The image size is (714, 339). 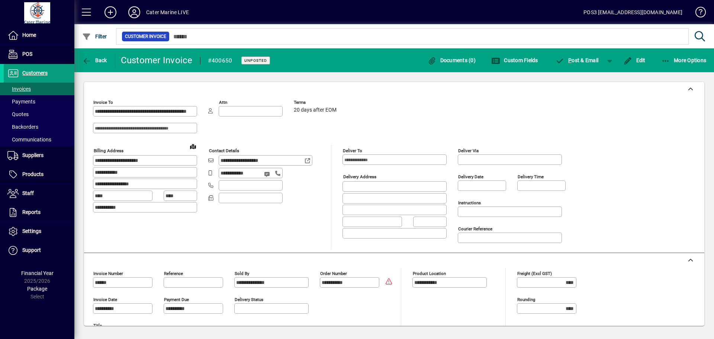 What do you see at coordinates (95, 60) in the screenshot?
I see `app-page-header-button: Back` at bounding box center [95, 60].